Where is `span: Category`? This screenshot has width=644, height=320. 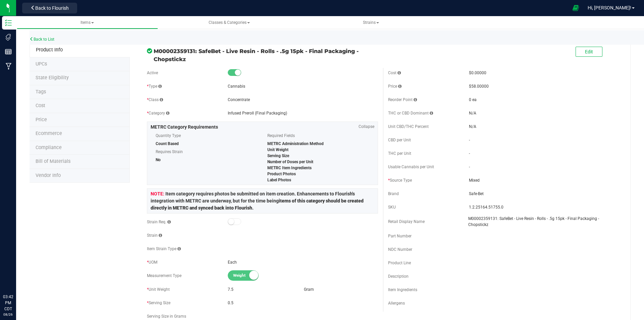
span: Category is located at coordinates (158, 113).